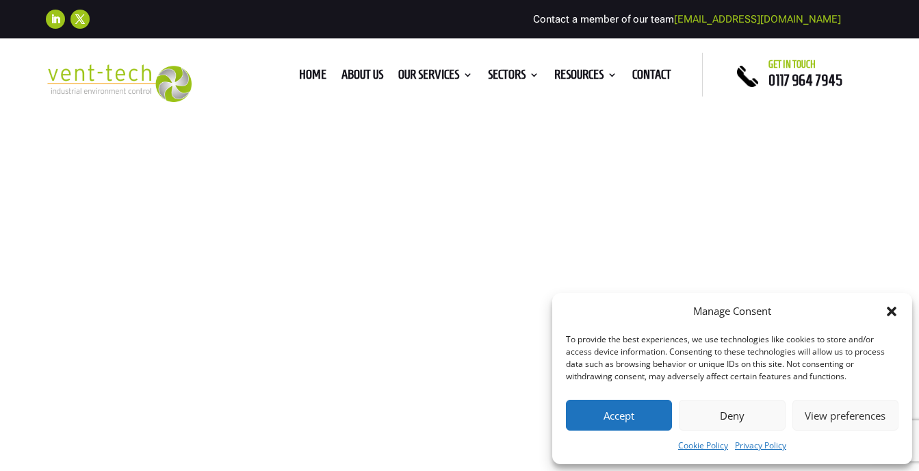 Image resolution: width=919 pixels, height=471 pixels. I want to click on button: Deny, so click(732, 415).